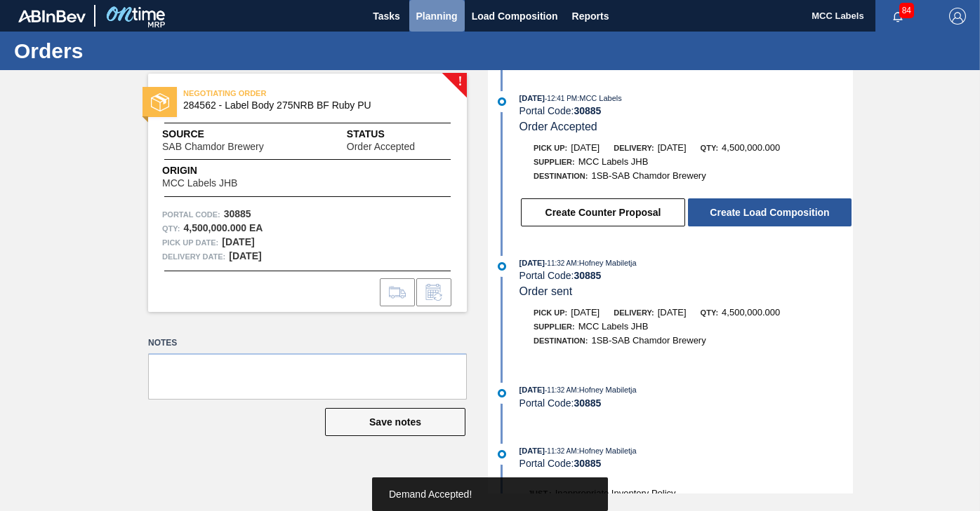 Image resolution: width=980 pixels, height=511 pixels. What do you see at coordinates (561, 98) in the screenshot?
I see `span: - 12:41 PM` at bounding box center [561, 98].